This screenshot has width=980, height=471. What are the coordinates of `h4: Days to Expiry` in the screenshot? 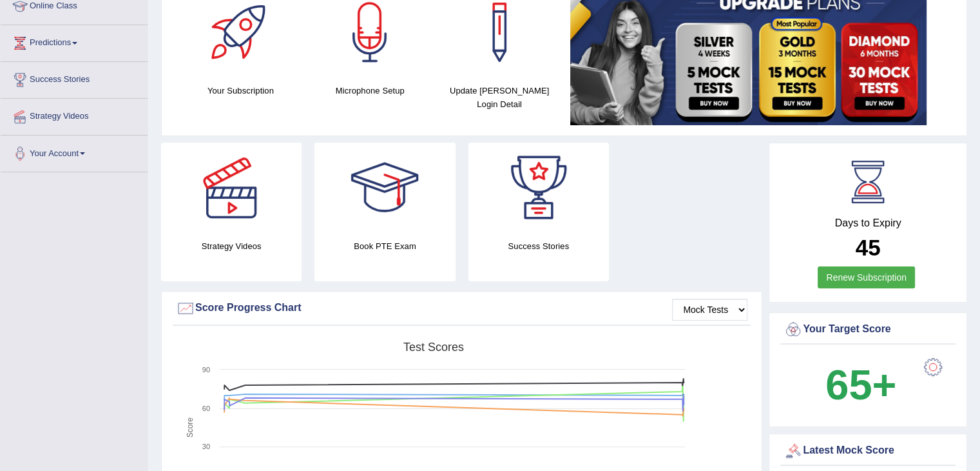 It's located at (868, 223).